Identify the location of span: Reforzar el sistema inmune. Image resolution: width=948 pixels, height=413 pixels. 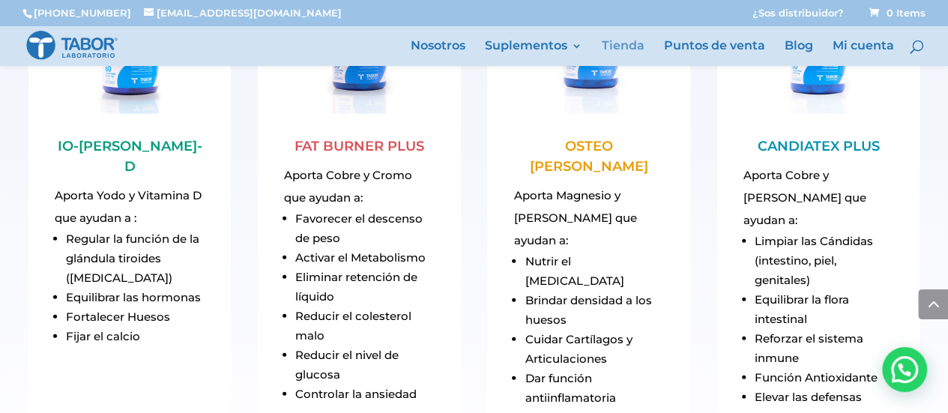
(809, 348).